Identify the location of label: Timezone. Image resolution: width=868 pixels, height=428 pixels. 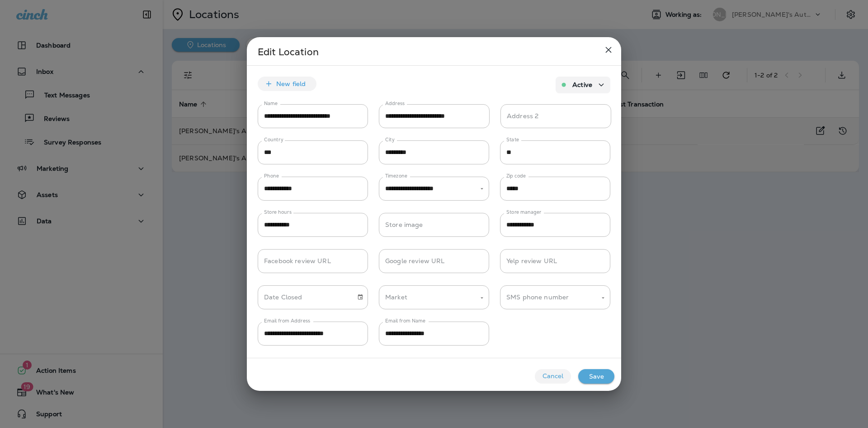
(395, 176).